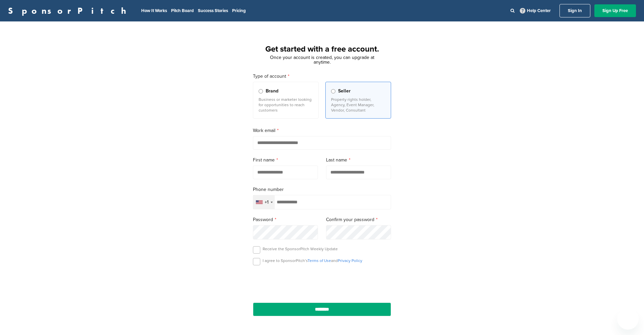  Describe the element at coordinates (322, 59) in the screenshot. I see `span: Once your account is created, you can upgrade at anytime.` at that location.